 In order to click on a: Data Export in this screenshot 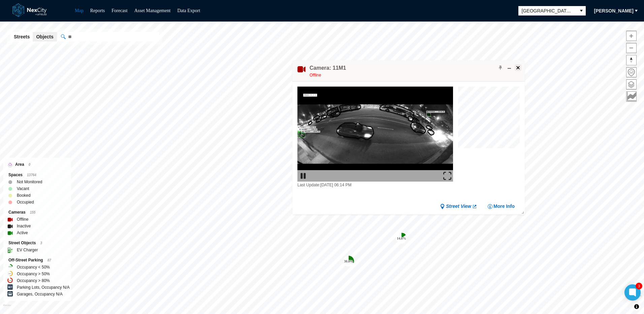, I will do `click(188, 10)`.